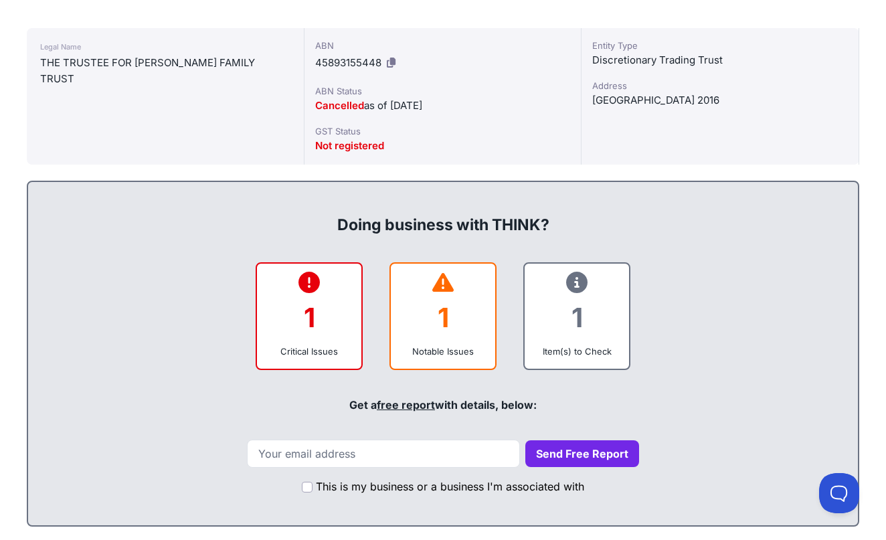 This screenshot has height=540, width=886. Describe the element at coordinates (443, 91) in the screenshot. I see `div: ABN Status` at that location.